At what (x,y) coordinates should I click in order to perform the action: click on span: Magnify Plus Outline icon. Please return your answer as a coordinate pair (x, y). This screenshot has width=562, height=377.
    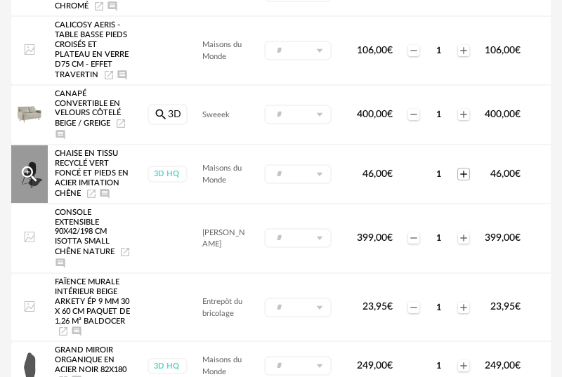
    Looking at the image, I should click on (29, 174).